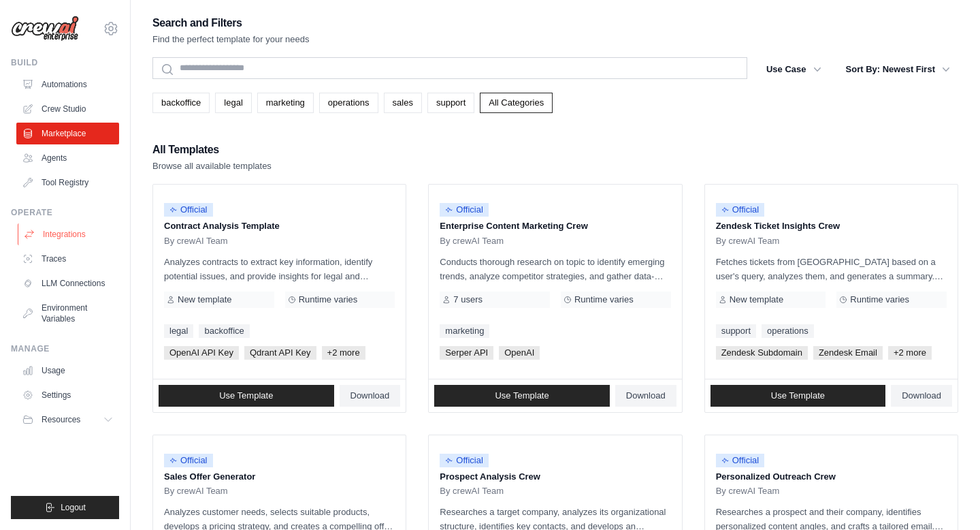 The height and width of the screenshot is (530, 980). What do you see at coordinates (231, 23) in the screenshot?
I see `h2: Search and Filters` at bounding box center [231, 23].